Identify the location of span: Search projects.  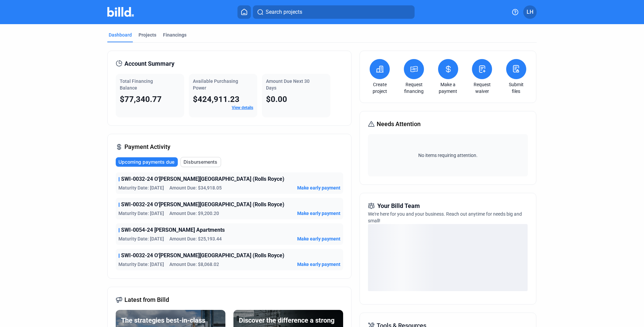
(284, 12).